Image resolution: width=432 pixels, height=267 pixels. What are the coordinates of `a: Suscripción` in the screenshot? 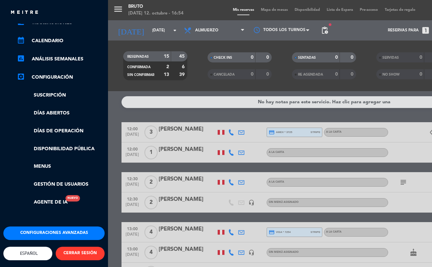 It's located at (61, 95).